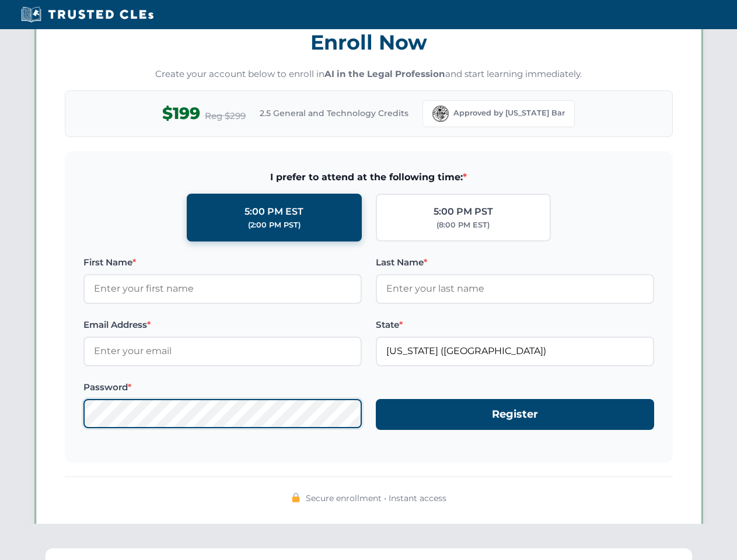 Image resolution: width=737 pixels, height=560 pixels. I want to click on span: Reg $299, so click(225, 116).